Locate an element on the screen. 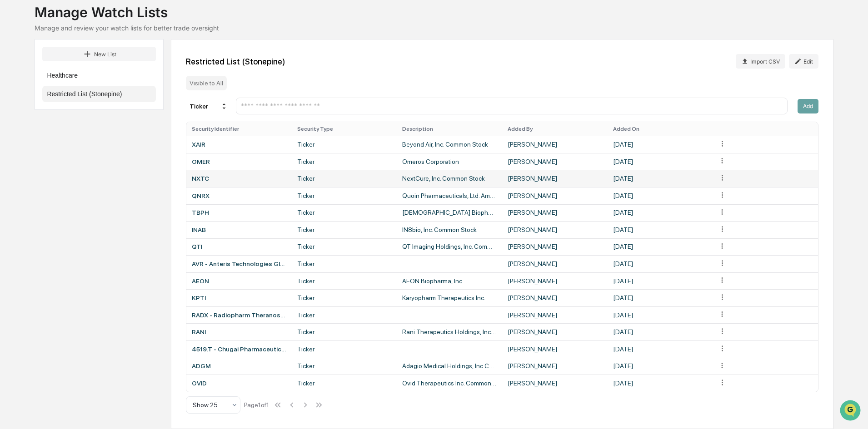 This screenshot has height=429, width=868. div: OVID is located at coordinates (239, 383).